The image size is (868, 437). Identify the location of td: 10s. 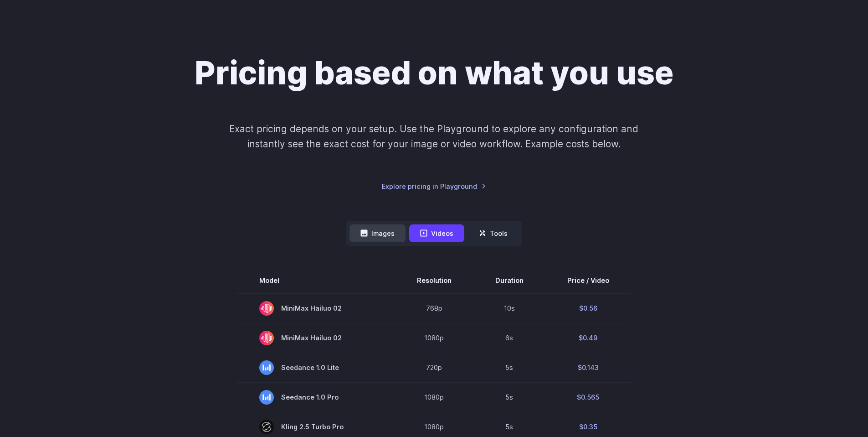
(509, 308).